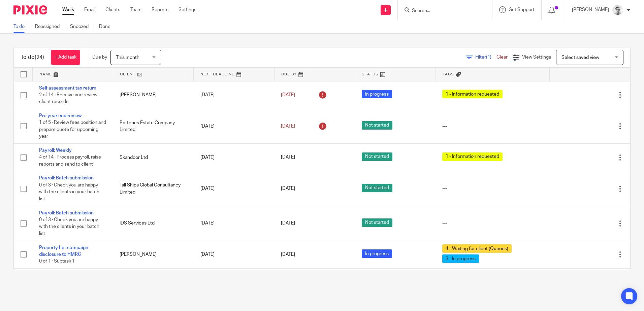 The image size is (644, 311). Describe the element at coordinates (55, 150) in the screenshot. I see `a: Payroll: Weekly` at that location.